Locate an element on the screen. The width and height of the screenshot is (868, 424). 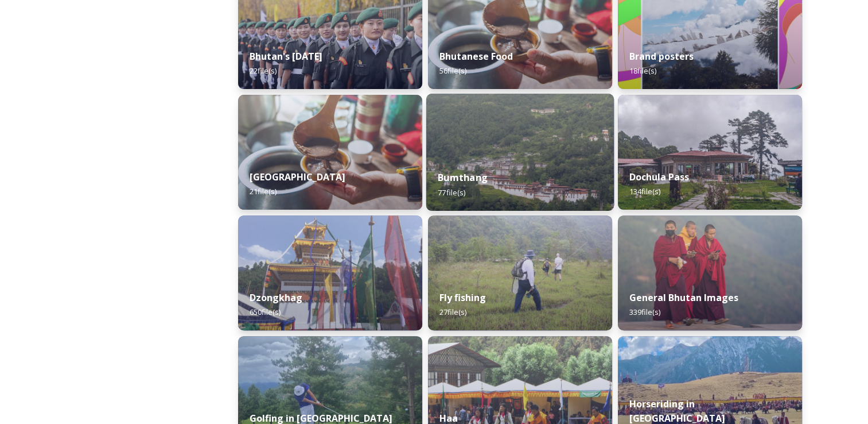
img: Bumdeling%2520090723%2520by%2520Amp%2520Sripimanwat-4%25202.jpg is located at coordinates (330, 152).